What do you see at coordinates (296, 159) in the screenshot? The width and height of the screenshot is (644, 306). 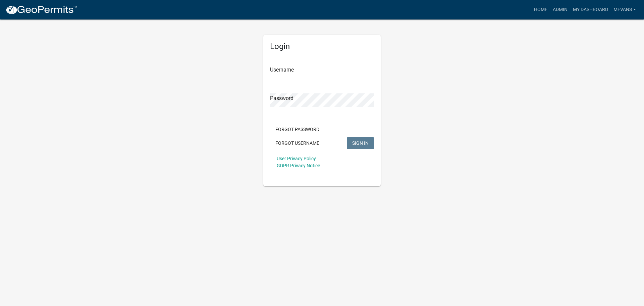 I see `a: User Privacy Policy` at bounding box center [296, 159].